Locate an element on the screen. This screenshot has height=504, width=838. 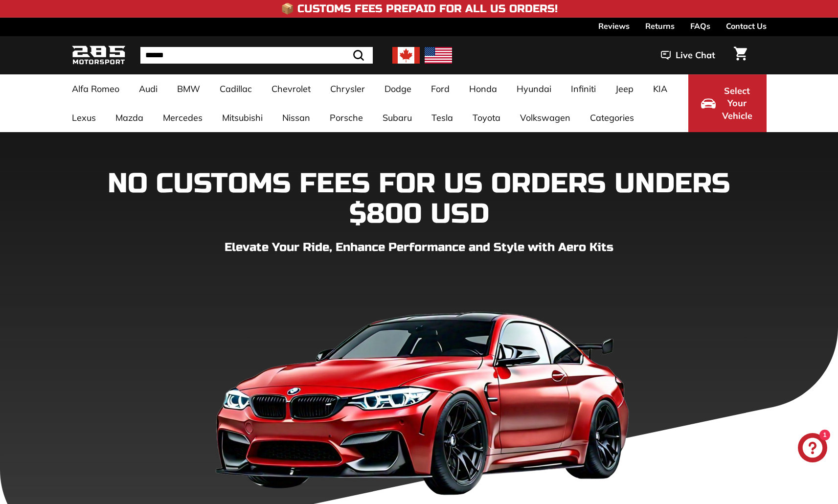
input: Search is located at coordinates (256, 56).